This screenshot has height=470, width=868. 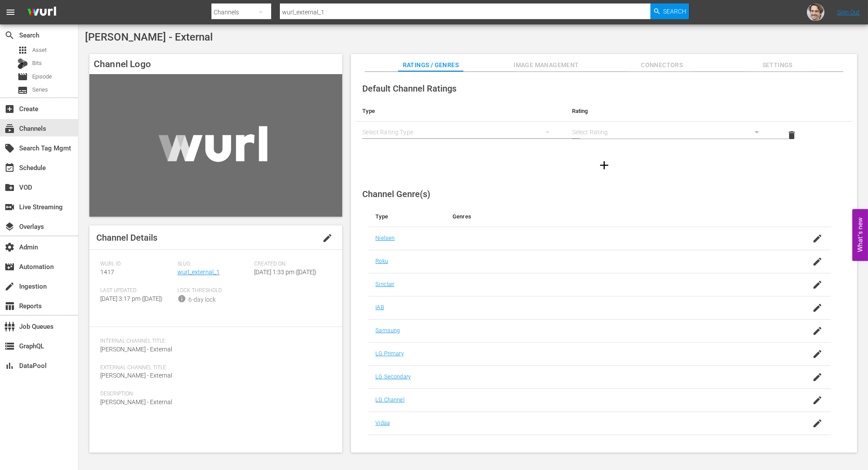 I want to click on span: Settings, so click(x=777, y=65).